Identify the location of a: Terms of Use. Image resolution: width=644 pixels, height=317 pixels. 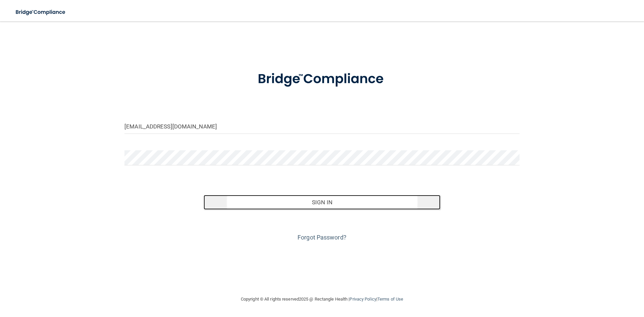
(390, 299).